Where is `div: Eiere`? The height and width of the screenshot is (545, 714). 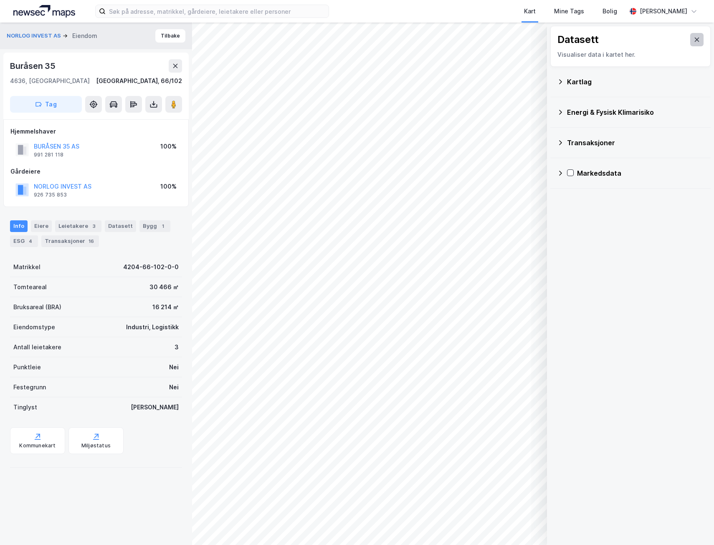 div: Eiere is located at coordinates (41, 226).